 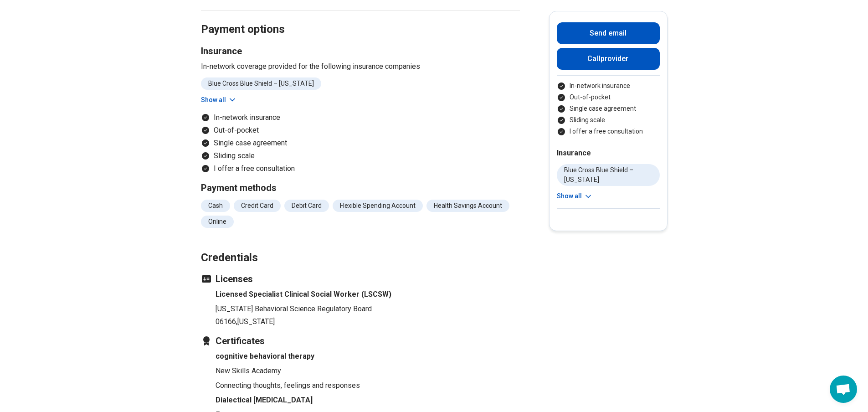 I want to click on button: Send email, so click(x=608, y=33).